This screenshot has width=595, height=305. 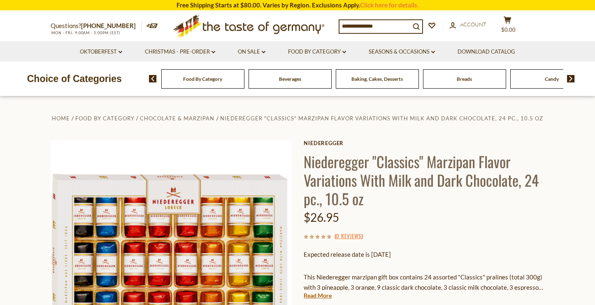 What do you see at coordinates (465, 79) in the screenshot?
I see `a: Breads` at bounding box center [465, 79].